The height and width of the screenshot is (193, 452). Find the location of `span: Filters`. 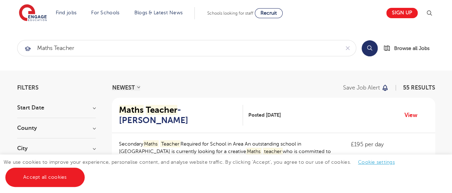

span: Filters is located at coordinates (28, 88).